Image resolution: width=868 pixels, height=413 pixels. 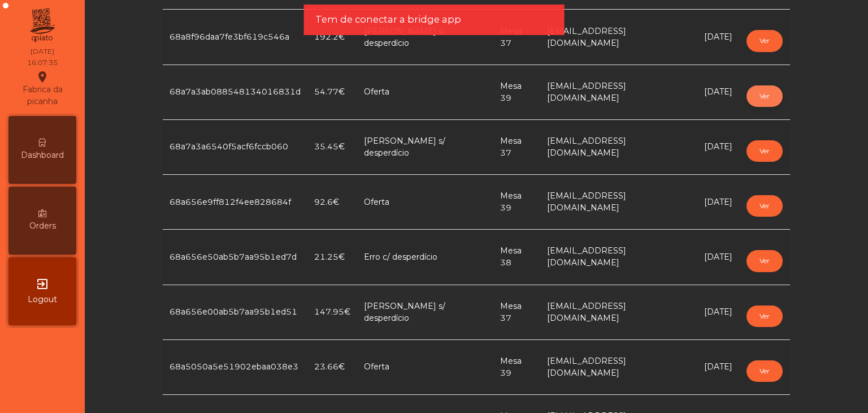 I want to click on i: location_on, so click(x=42, y=77).